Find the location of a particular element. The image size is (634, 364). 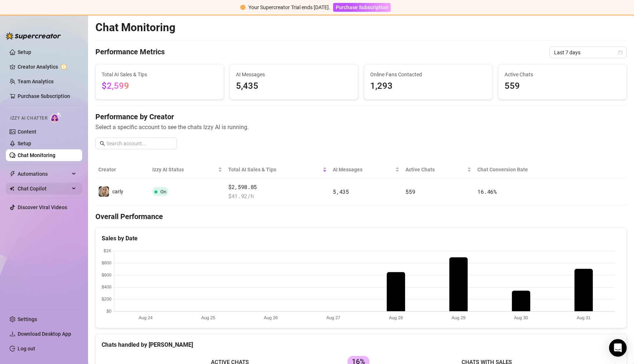

div: Sales by Date is located at coordinates (361, 238).